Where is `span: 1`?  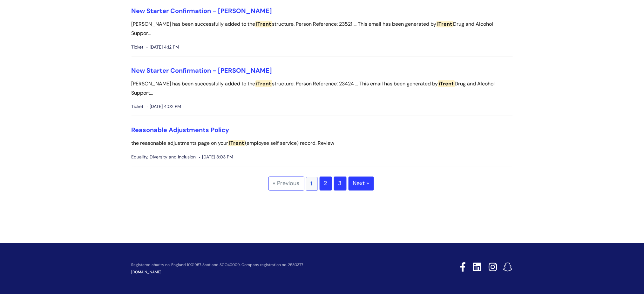 span: 1 is located at coordinates (312, 184).